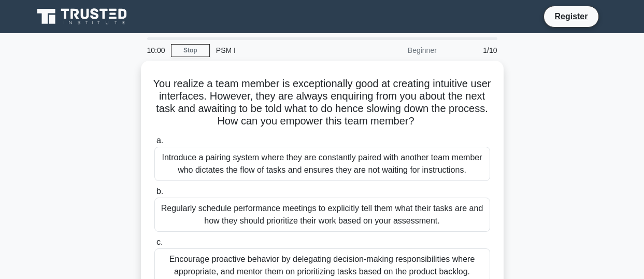 The image size is (644, 279). Describe the element at coordinates (322, 103) in the screenshot. I see `h5: You realize a team member is exceptionally good at creating intuitive user interfaces. However, t...` at that location.